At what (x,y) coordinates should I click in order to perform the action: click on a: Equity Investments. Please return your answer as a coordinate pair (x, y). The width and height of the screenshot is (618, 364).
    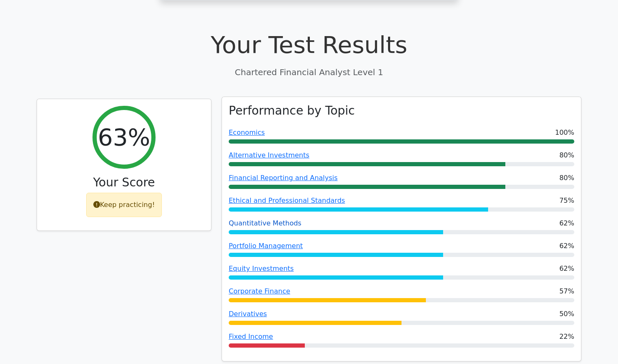
    Looking at the image, I should click on (261, 268).